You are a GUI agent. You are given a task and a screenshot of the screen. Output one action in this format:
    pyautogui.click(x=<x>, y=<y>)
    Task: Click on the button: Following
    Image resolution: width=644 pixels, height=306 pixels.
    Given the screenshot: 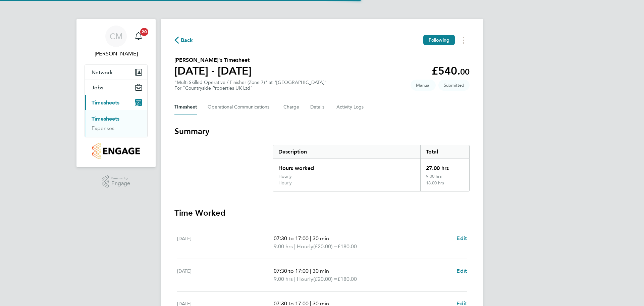 What is the action you would take?
    pyautogui.click(x=439, y=40)
    